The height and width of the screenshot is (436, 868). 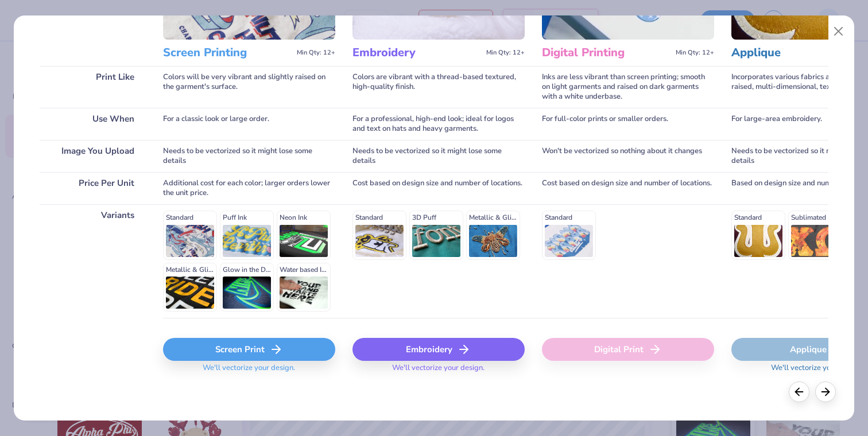 I want to click on h3: Screen Printing, so click(x=227, y=53).